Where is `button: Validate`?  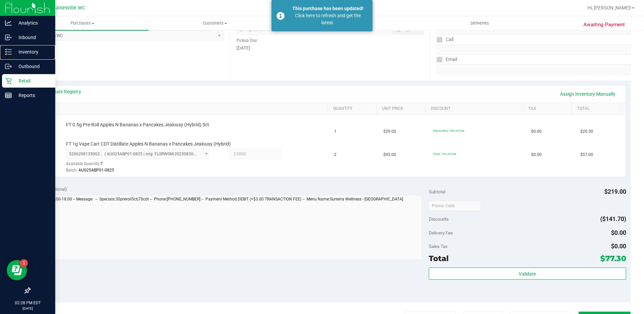 button: Validate is located at coordinates (528, 273).